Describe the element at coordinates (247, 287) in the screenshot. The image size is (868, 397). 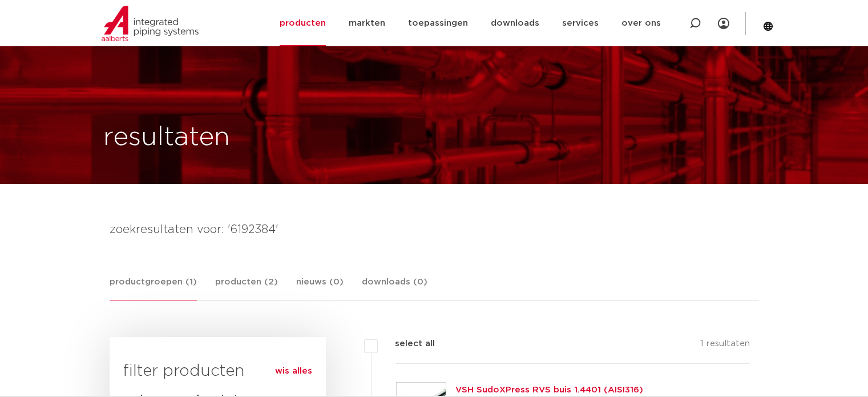
I see `a: producten (2)` at that location.